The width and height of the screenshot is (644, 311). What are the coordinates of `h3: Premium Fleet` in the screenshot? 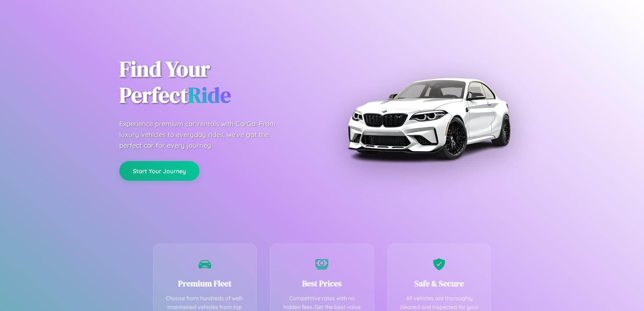 It's located at (205, 283).